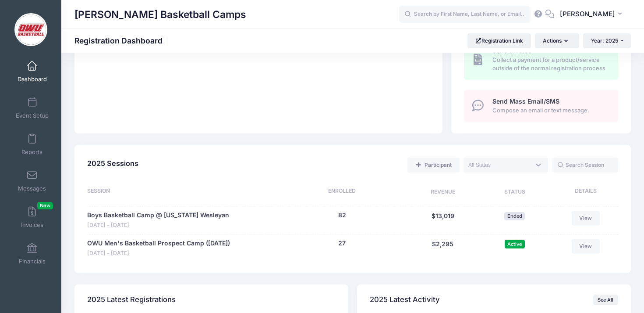  Describe the element at coordinates (605, 40) in the screenshot. I see `span: Year: 2025` at that location.